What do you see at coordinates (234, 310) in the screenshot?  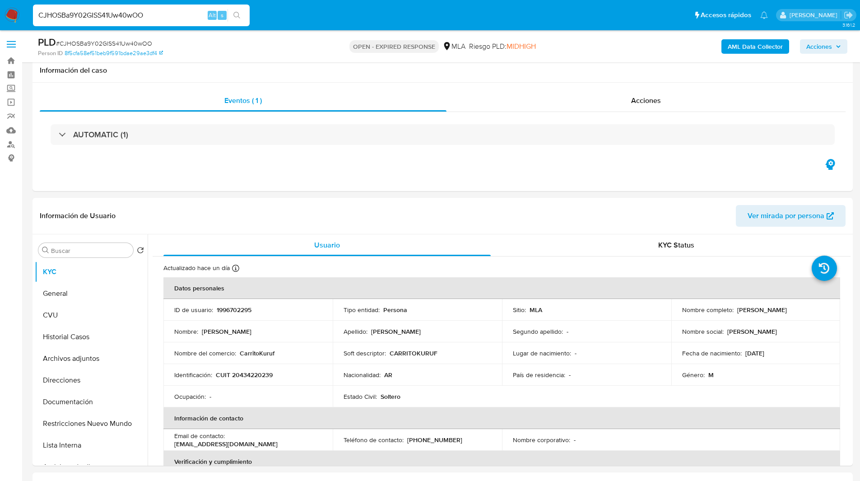 I see `p: 1996702295` at bounding box center [234, 310].